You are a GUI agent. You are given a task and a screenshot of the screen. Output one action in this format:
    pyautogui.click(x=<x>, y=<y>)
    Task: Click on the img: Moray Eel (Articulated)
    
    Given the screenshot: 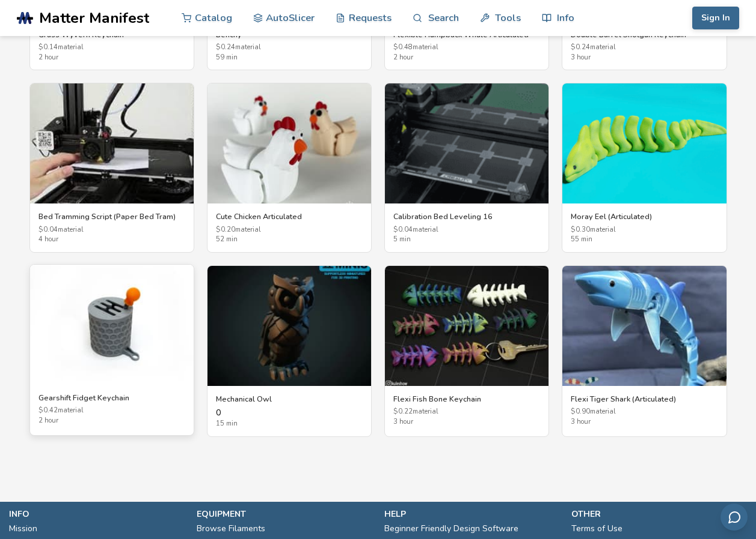 What is the action you would take?
    pyautogui.click(x=644, y=143)
    